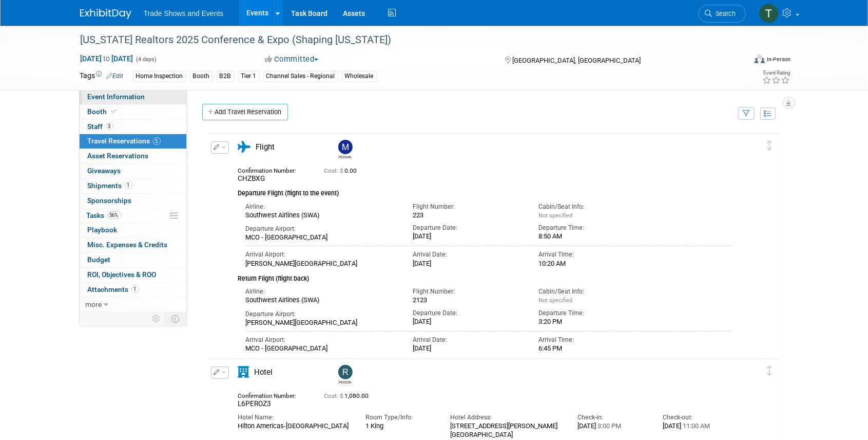  I want to click on span: Misc. Expenses & Credits, so click(128, 244).